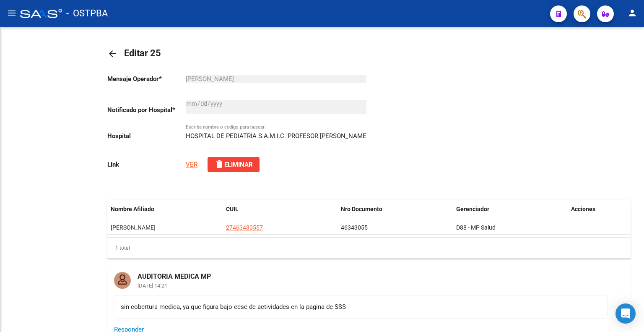 Image resolution: width=644 pixels, height=332 pixels. I want to click on span: GOMEZ GISEL AYLEN, so click(133, 227).